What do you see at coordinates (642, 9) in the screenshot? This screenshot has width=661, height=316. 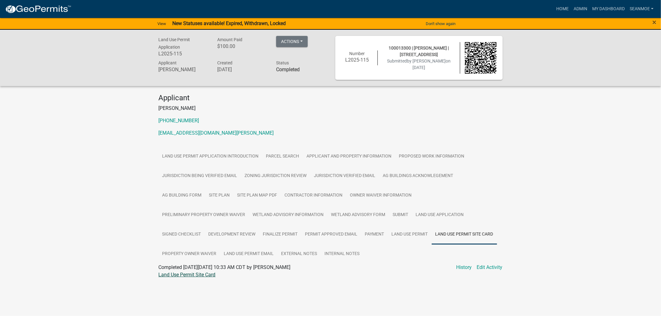 I see `a: SeanMoe` at bounding box center [642, 9].